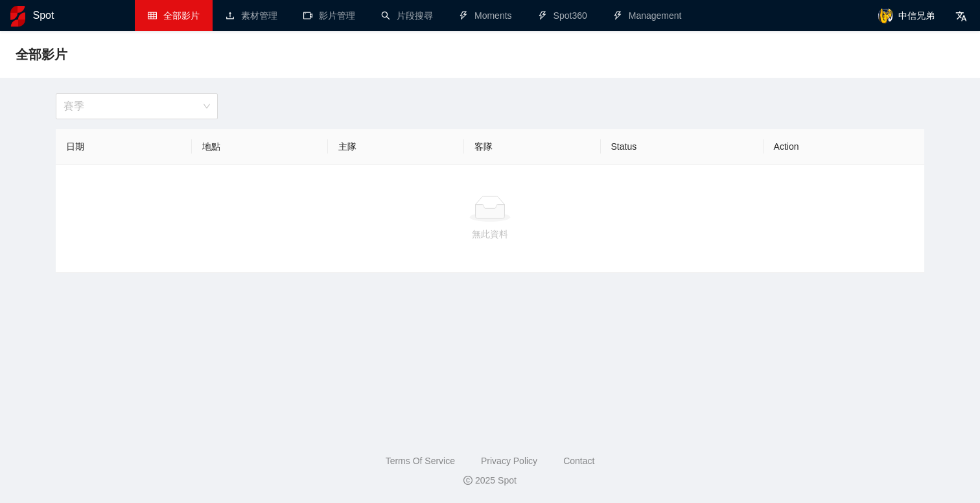 This screenshot has width=980, height=503. I want to click on img: avatar, so click(885, 16).